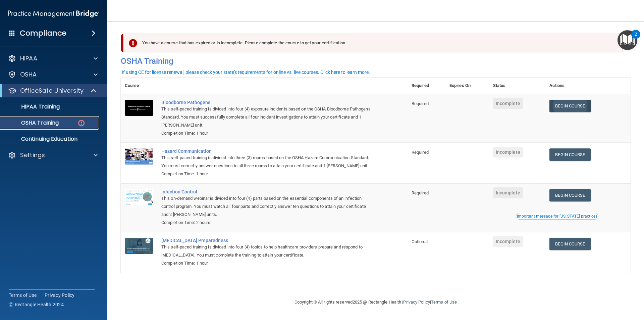  Describe the element at coordinates (268, 117) in the screenshot. I see `div: This self-paced training is divided into four (4) exposure incidents based on the OSHA Bloodborne...` at that location.